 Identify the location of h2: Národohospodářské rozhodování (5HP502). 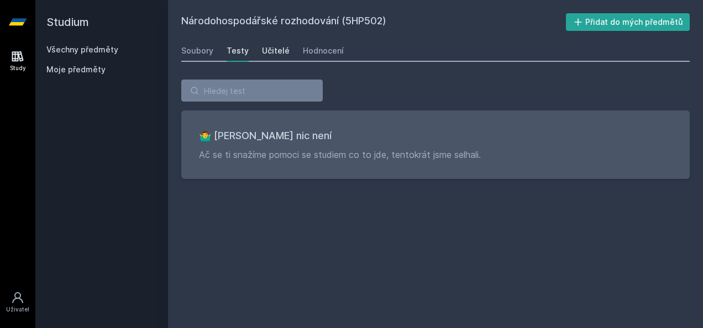
(374, 22).